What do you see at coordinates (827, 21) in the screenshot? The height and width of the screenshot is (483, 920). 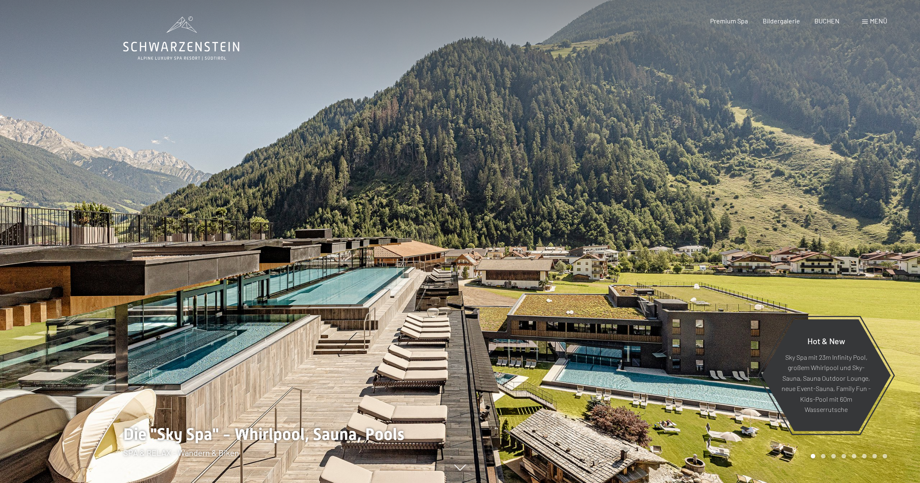 I see `a: BUCHEN` at bounding box center [827, 21].